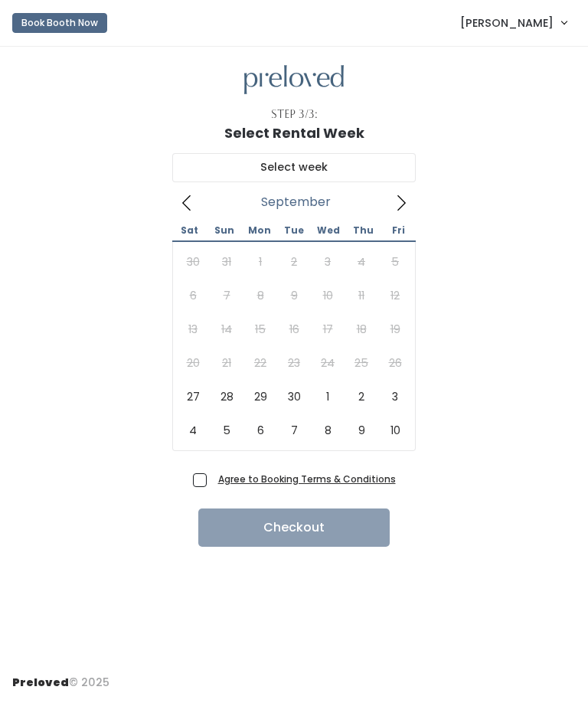  I want to click on span: Mon, so click(259, 230).